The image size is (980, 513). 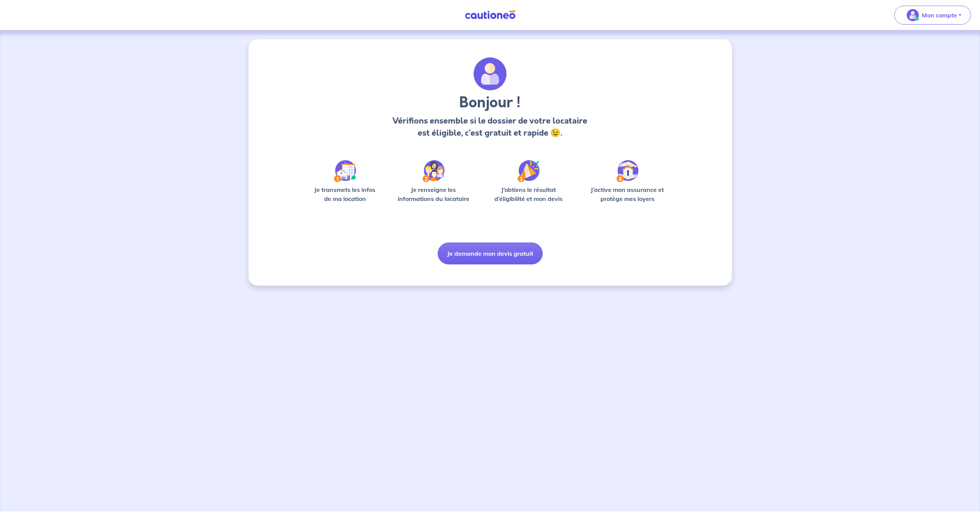 What do you see at coordinates (528, 194) in the screenshot?
I see `p: J’obtiens le résultat d’éligibilité et mon devis` at bounding box center [528, 194].